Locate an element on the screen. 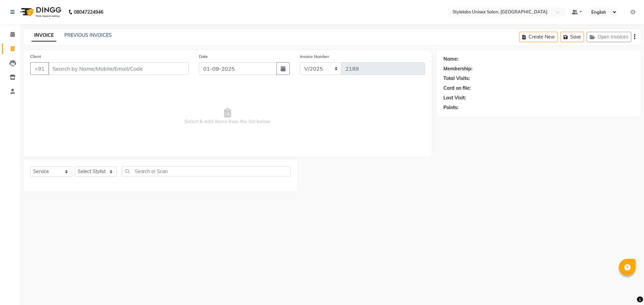 This screenshot has width=644, height=305. span: Select & add items from the list below is located at coordinates (228, 116).